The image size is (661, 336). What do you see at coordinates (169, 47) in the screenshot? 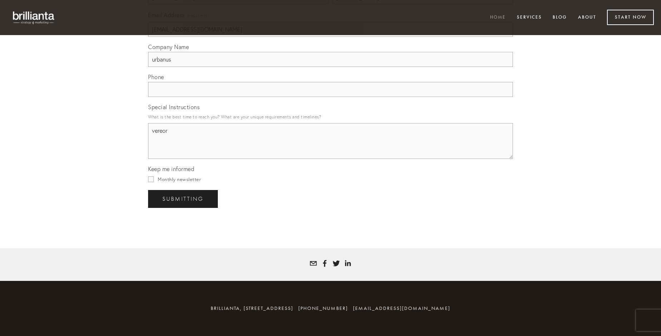
I see `span: Company Name` at bounding box center [169, 47].